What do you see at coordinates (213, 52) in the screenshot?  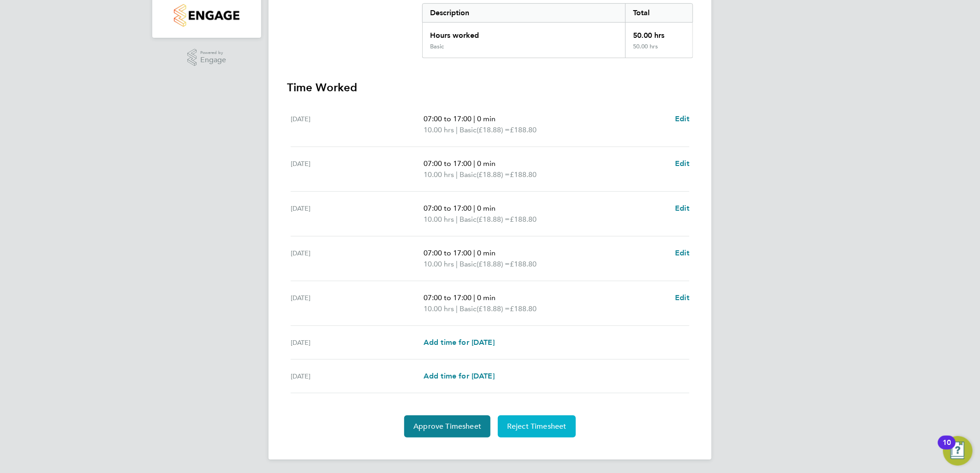 I see `span: Powered by` at bounding box center [213, 52].